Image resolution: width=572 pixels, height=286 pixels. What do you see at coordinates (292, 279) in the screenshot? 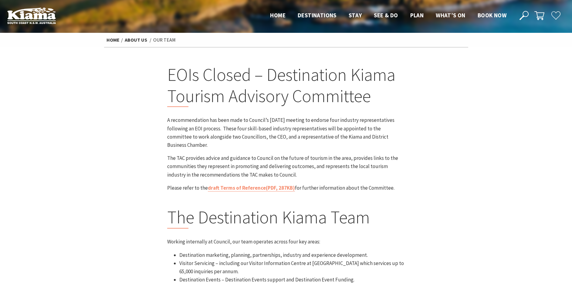
I see `li: Destination Events – Destination Events support and Destination Event Funding.` at bounding box center [292, 279].